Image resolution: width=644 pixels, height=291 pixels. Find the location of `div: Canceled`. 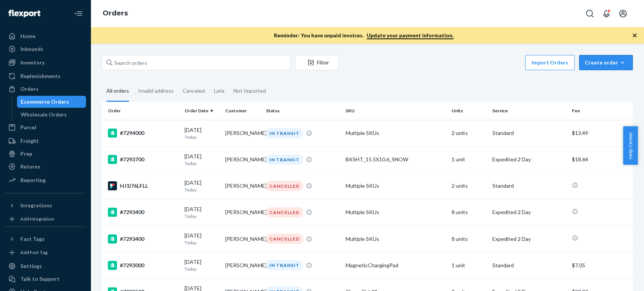

div: Canceled is located at coordinates (193, 91).